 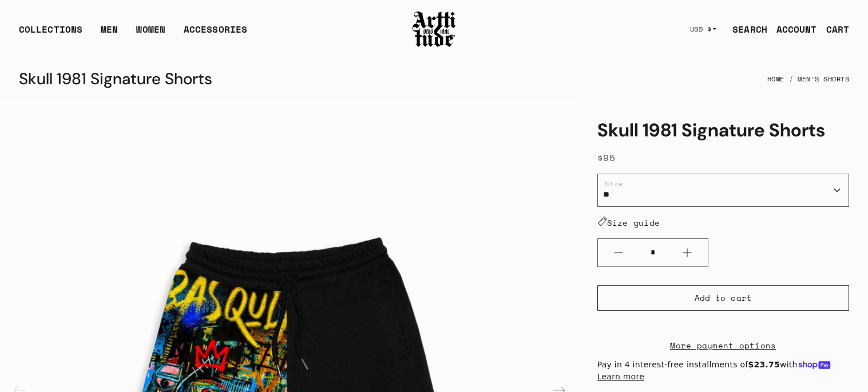 What do you see at coordinates (434, 29) in the screenshot?
I see `img: Arttitude` at bounding box center [434, 29].